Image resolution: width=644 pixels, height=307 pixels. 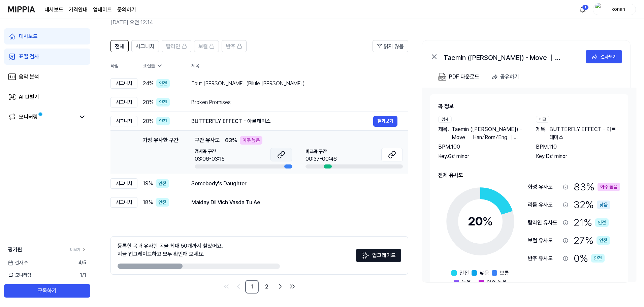 What do you see at coordinates (78, 10) in the screenshot?
I see `a: 가격안내` at bounding box center [78, 10].